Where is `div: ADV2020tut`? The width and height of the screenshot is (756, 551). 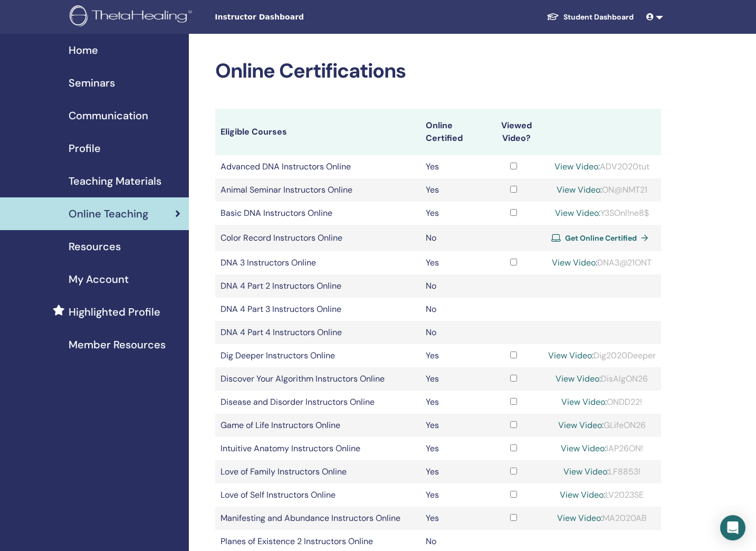
div: ADV2020tut is located at coordinates (602, 167).